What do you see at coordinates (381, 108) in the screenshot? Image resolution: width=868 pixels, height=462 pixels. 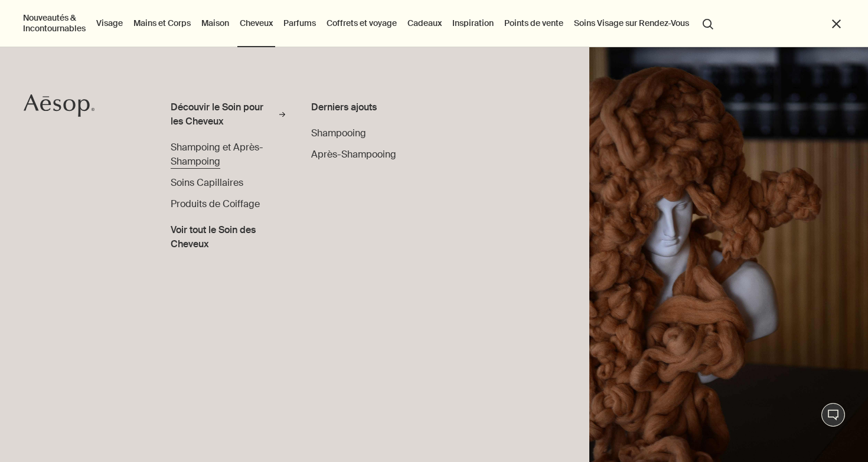 I see `div: Derniers ajouts` at bounding box center [381, 108].